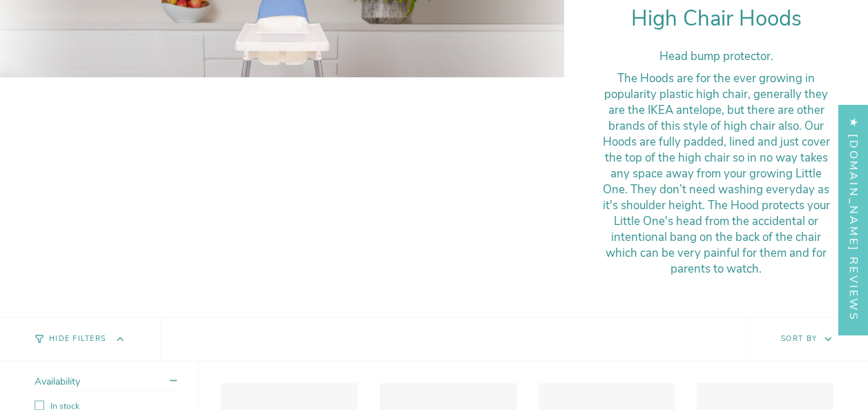 This screenshot has width=868, height=410. What do you see at coordinates (799, 339) in the screenshot?
I see `span: Sort by` at bounding box center [799, 339].